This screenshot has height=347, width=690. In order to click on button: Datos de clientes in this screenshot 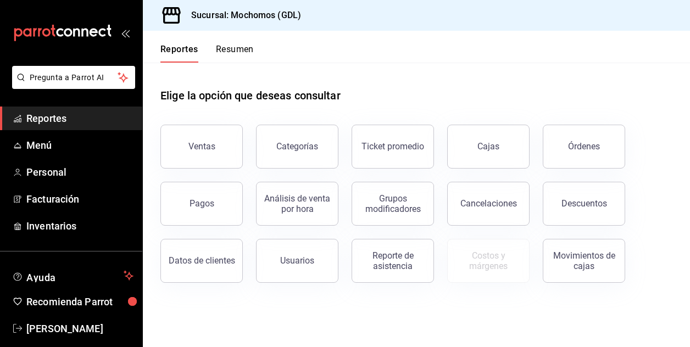, I will do `click(202, 261)`.